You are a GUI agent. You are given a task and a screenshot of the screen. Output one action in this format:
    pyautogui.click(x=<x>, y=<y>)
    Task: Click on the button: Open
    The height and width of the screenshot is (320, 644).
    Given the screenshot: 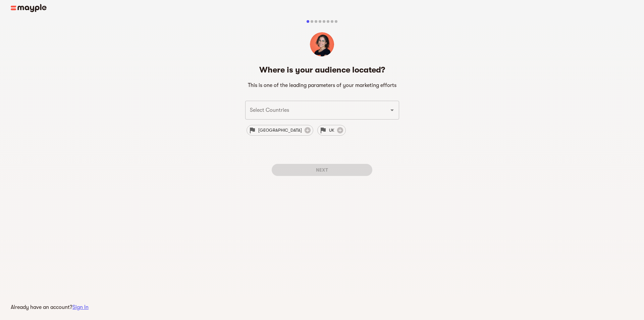 What is the action you would take?
    pyautogui.click(x=392, y=110)
    